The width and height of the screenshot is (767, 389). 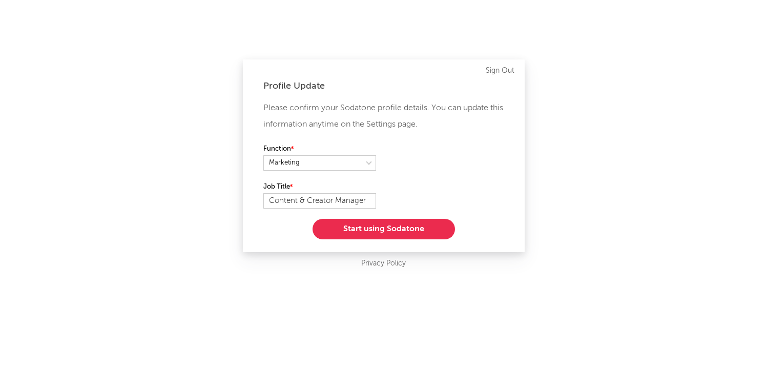 I want to click on a: Sign Out, so click(x=500, y=71).